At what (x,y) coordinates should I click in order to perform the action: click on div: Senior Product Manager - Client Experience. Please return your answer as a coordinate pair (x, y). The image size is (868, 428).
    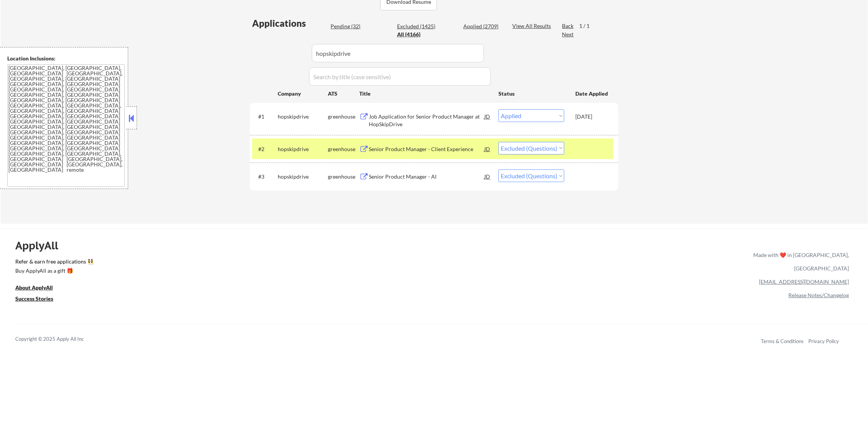
    Looking at the image, I should click on (426, 149).